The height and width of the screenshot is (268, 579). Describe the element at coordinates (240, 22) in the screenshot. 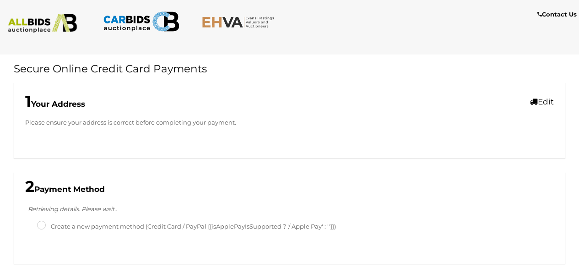

I see `img: EHVA.com.au` at that location.